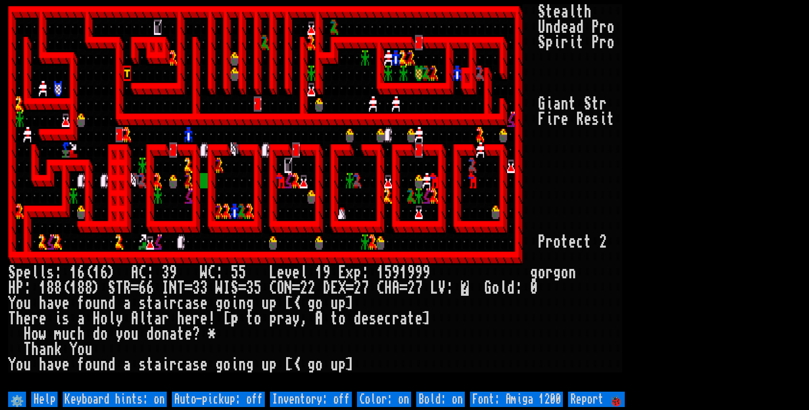  Describe the element at coordinates (434, 288) in the screenshot. I see `div: L` at that location.